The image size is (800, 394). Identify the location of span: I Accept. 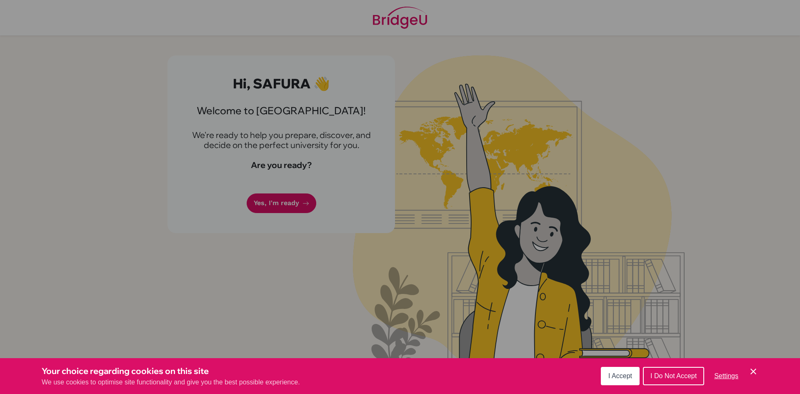
(620, 375).